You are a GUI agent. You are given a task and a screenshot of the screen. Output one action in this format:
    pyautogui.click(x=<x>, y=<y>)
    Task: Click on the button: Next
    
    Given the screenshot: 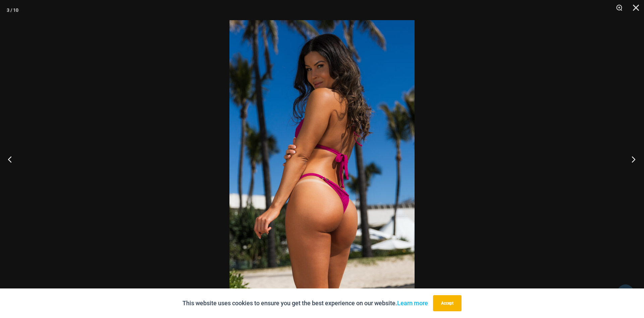 What is the action you would take?
    pyautogui.click(x=631, y=159)
    